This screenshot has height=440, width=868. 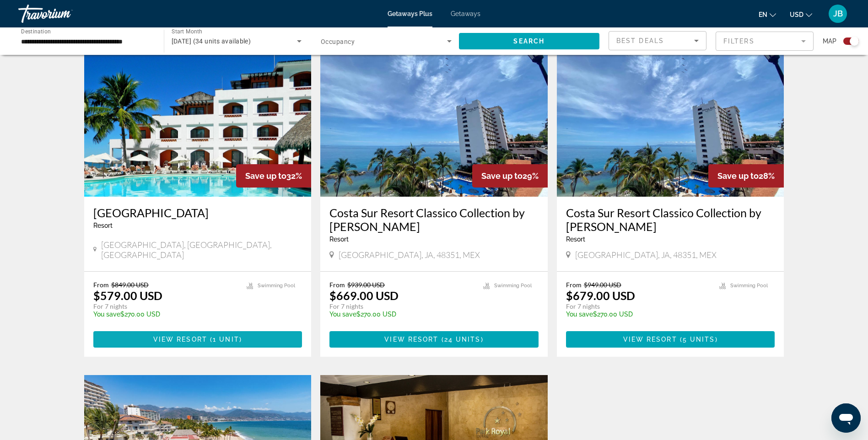 What do you see at coordinates (699, 340) in the screenshot?
I see `span: 5 units` at bounding box center [699, 340].